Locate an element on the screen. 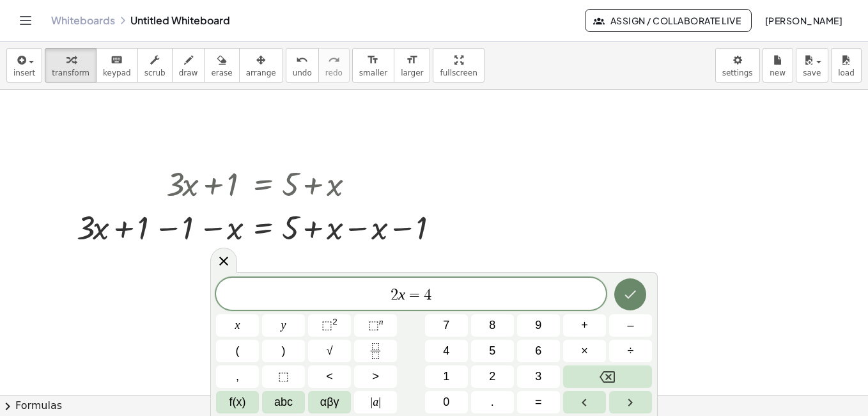 This screenshot has width=868, height=416. span: scrub is located at coordinates (155, 73).